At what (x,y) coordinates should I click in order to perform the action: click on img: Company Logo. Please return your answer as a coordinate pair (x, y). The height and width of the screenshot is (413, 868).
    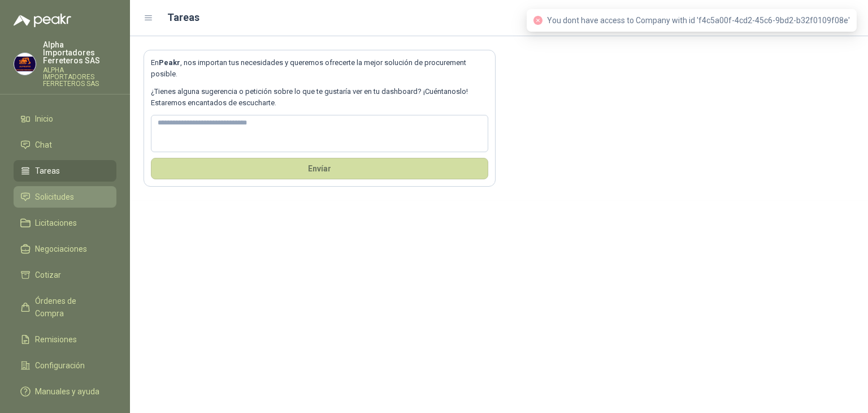
    Looking at the image, I should click on (25, 64).